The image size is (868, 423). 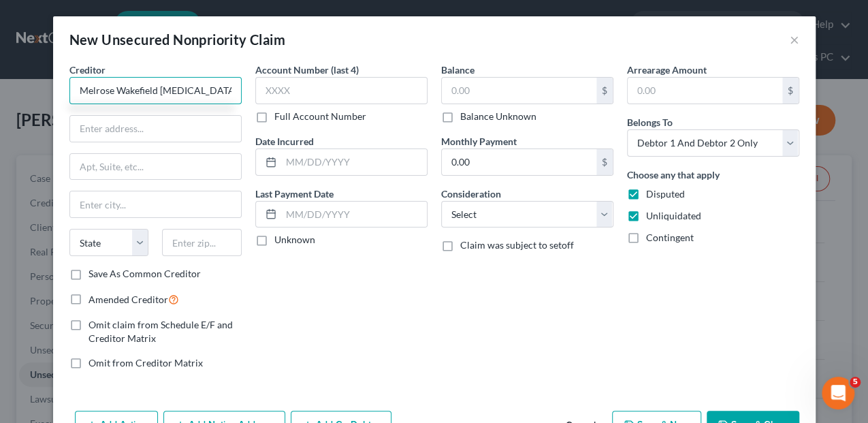 I want to click on span: Contingent, so click(x=670, y=237).